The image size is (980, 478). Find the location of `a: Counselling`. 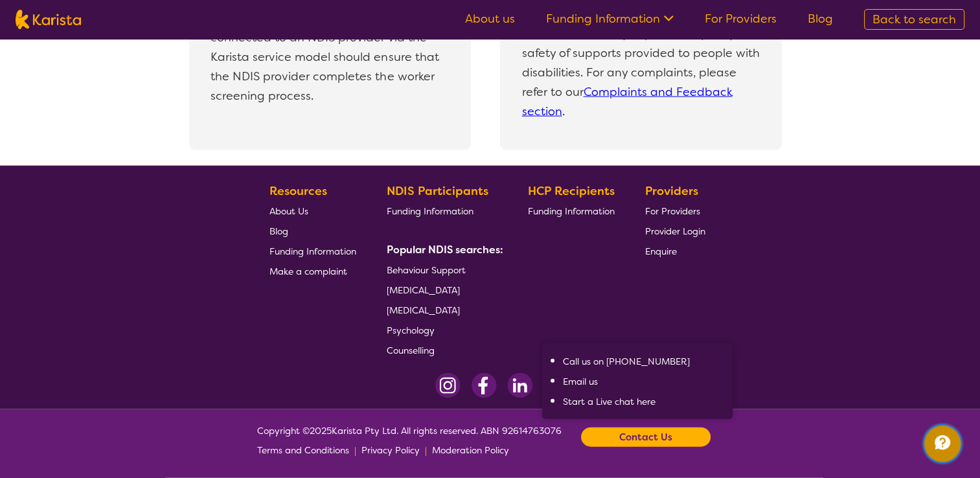

a: Counselling is located at coordinates (442, 349).